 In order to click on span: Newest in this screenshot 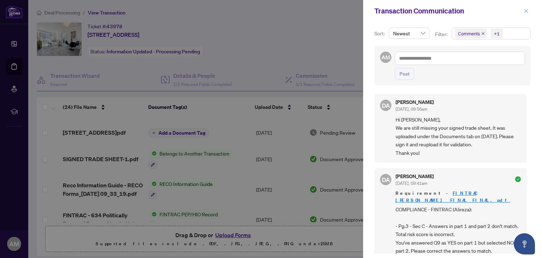, I will do `click(409, 33)`.